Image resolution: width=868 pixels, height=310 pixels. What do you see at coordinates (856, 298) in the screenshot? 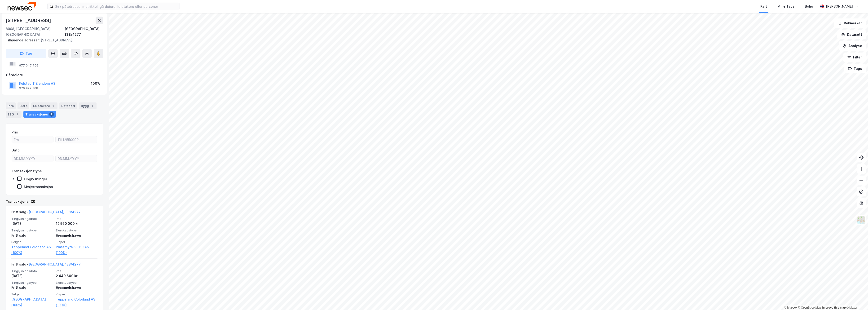
I see `div: Kontrollprogram for chat` at bounding box center [856, 298].